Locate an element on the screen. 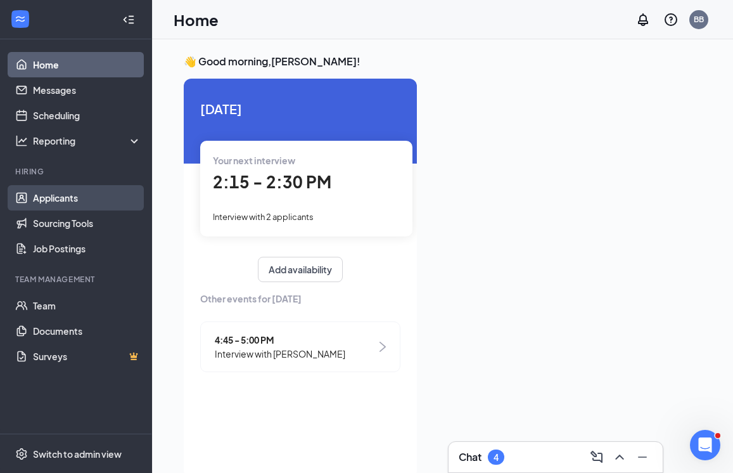 This screenshot has height=473, width=733. a: Sourcing Tools is located at coordinates (87, 223).